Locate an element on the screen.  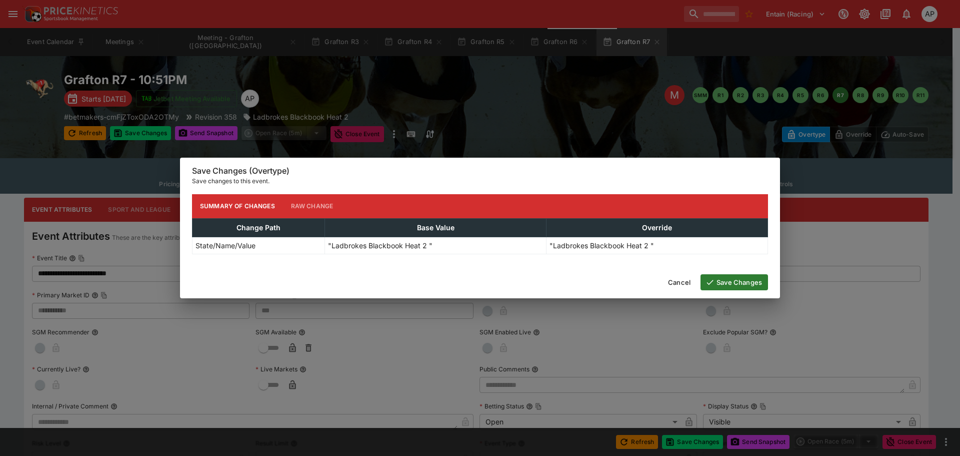
button: Summary of Changes is located at coordinates (238, 206).